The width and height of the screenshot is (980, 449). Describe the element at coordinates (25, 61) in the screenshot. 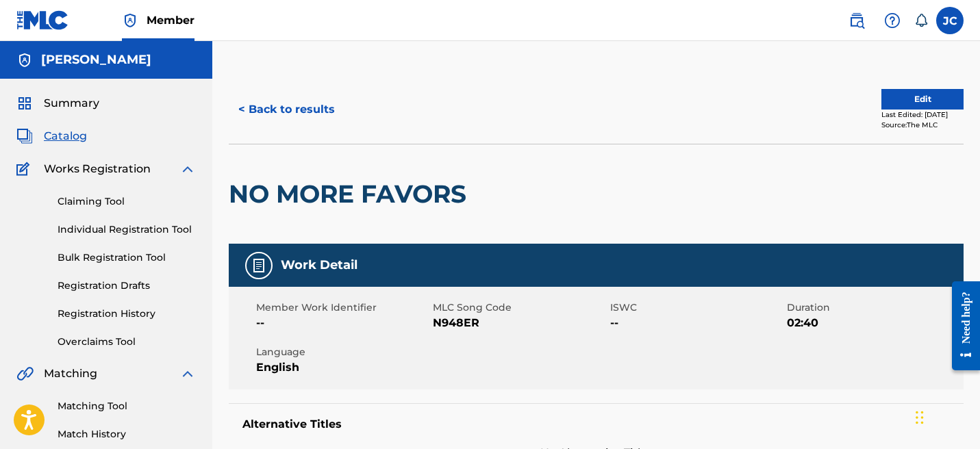

I see `img: Accounts` at that location.